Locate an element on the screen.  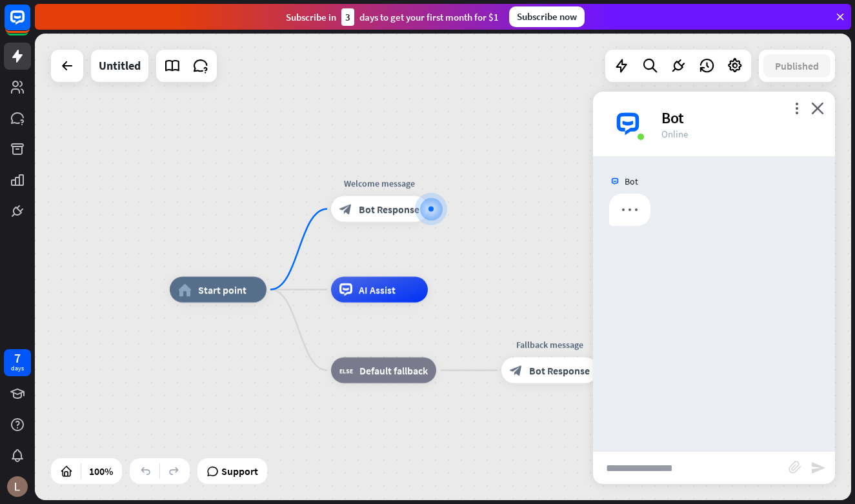
button: Published is located at coordinates (797, 66).